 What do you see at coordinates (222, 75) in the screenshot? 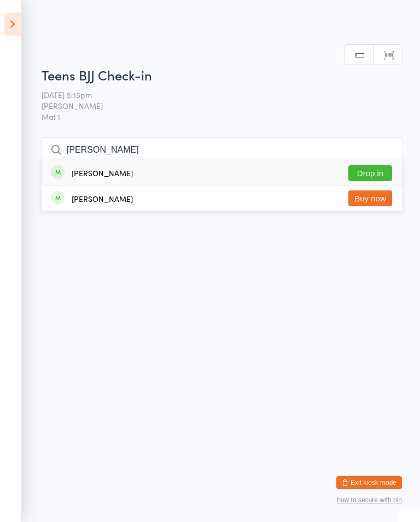
I see `h2: Teens BJJ Check-in` at bounding box center [222, 75].